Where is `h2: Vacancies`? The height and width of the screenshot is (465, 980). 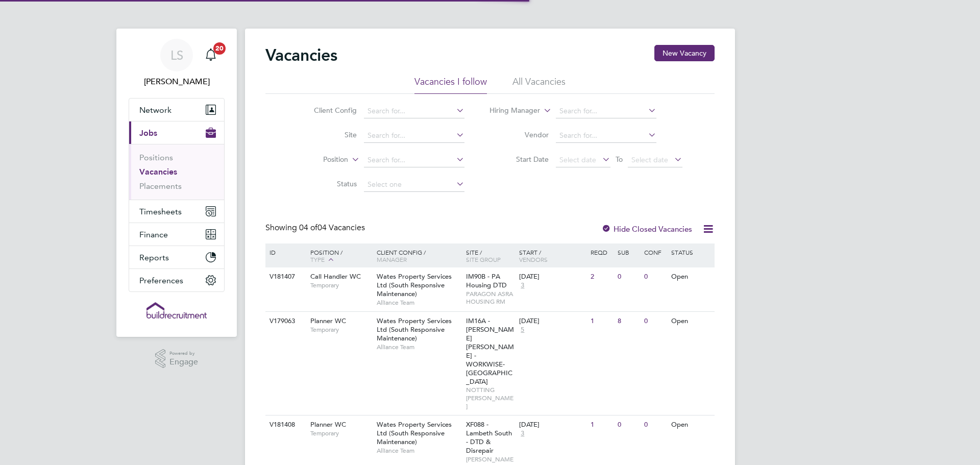
h2: Vacancies is located at coordinates (302, 55).